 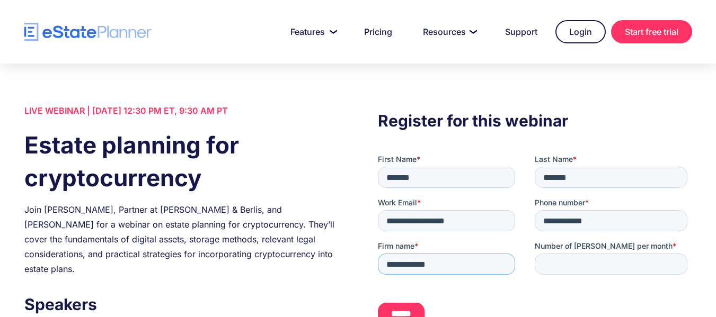 What do you see at coordinates (378, 32) in the screenshot?
I see `a: Pricing` at bounding box center [378, 32].